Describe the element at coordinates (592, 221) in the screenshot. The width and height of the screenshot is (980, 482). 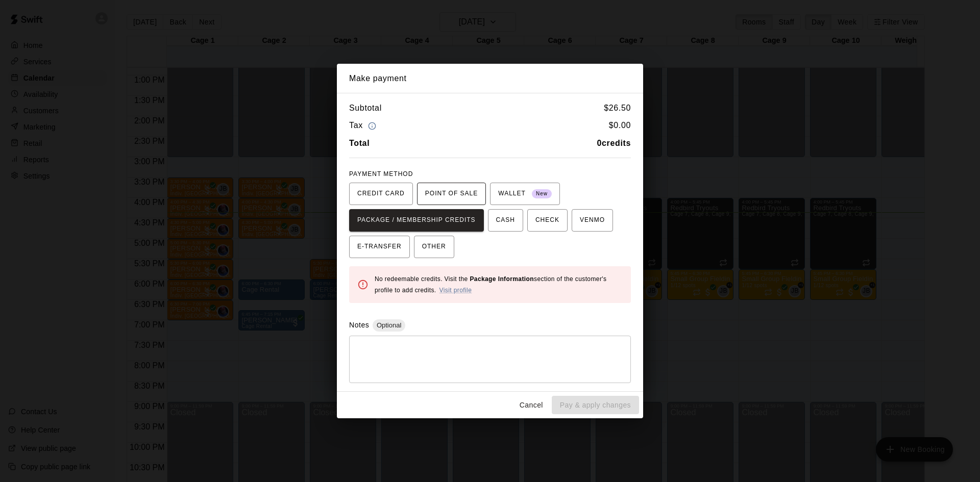
I see `span: VENMO` at that location.